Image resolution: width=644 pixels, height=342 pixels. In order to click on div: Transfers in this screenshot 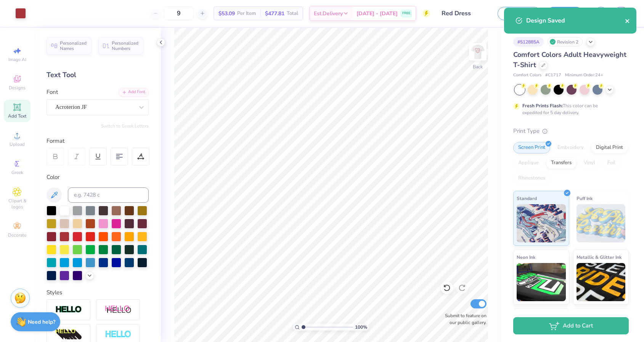, I will do `click(562, 163)`.